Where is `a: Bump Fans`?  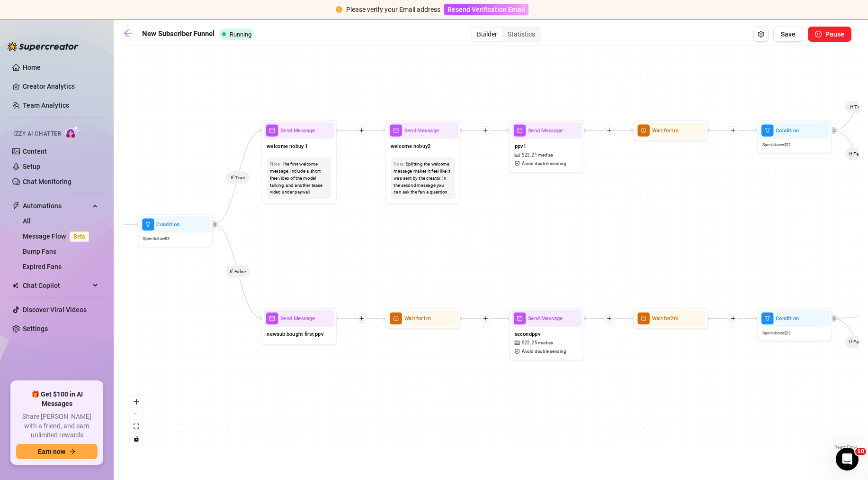
a: Bump Fans is located at coordinates (39, 251).